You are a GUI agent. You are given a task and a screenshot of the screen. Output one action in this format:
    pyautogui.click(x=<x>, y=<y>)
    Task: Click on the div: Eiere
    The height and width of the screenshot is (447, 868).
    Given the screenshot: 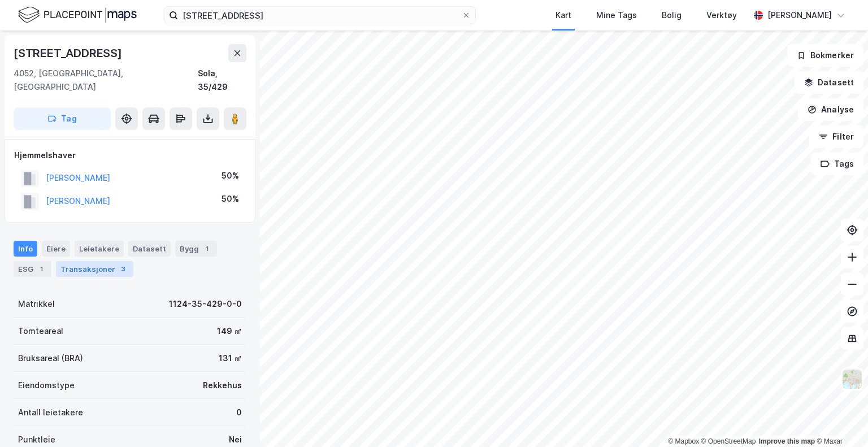 What is the action you would take?
    pyautogui.click(x=56, y=249)
    